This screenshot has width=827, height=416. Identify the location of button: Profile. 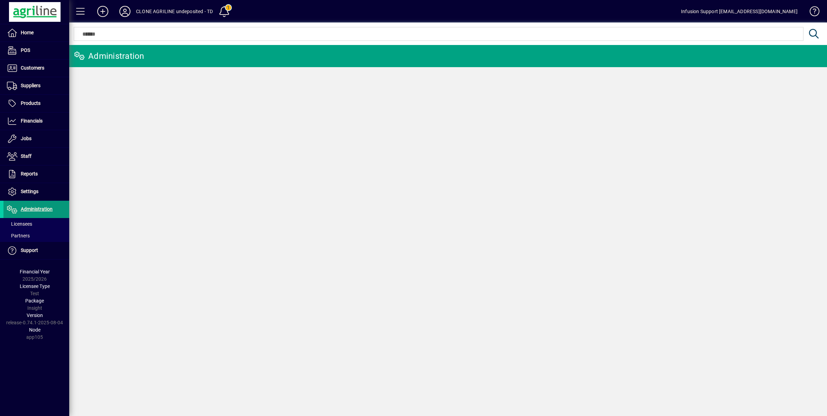
(125, 11).